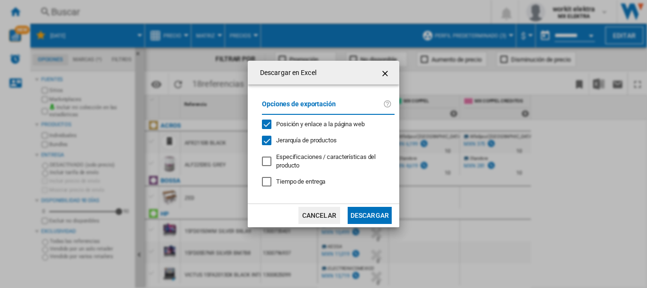 This screenshot has width=647, height=288. What do you see at coordinates (326, 161) in the screenshot?
I see `span: Especificaciones / características del producto` at bounding box center [326, 161].